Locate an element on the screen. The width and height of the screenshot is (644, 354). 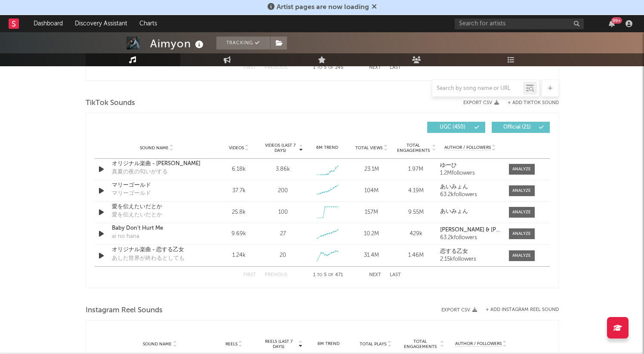
div: 6.18k is located at coordinates (239, 170).